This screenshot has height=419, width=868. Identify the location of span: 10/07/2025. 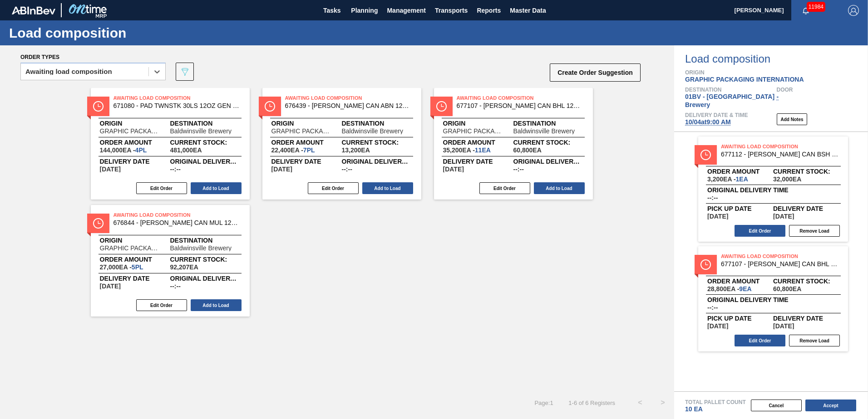
(453, 169).